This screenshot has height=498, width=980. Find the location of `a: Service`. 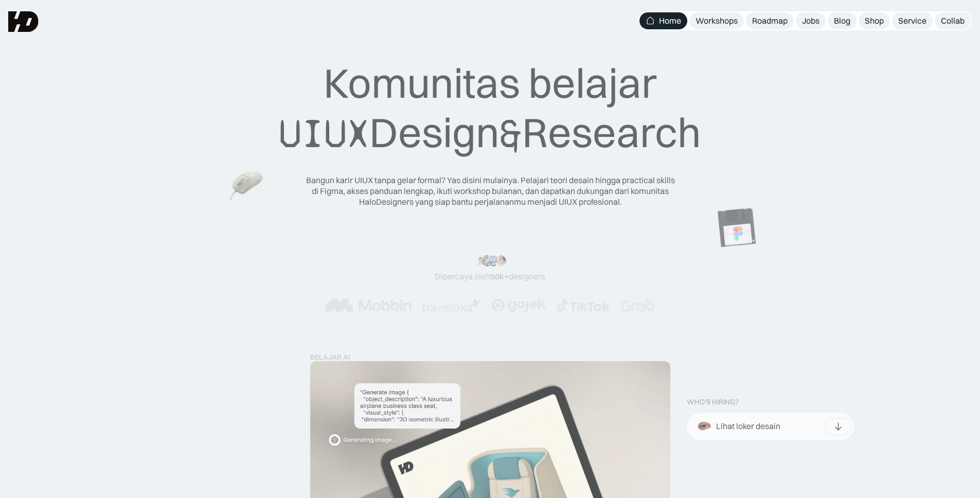

a: Service is located at coordinates (913, 21).